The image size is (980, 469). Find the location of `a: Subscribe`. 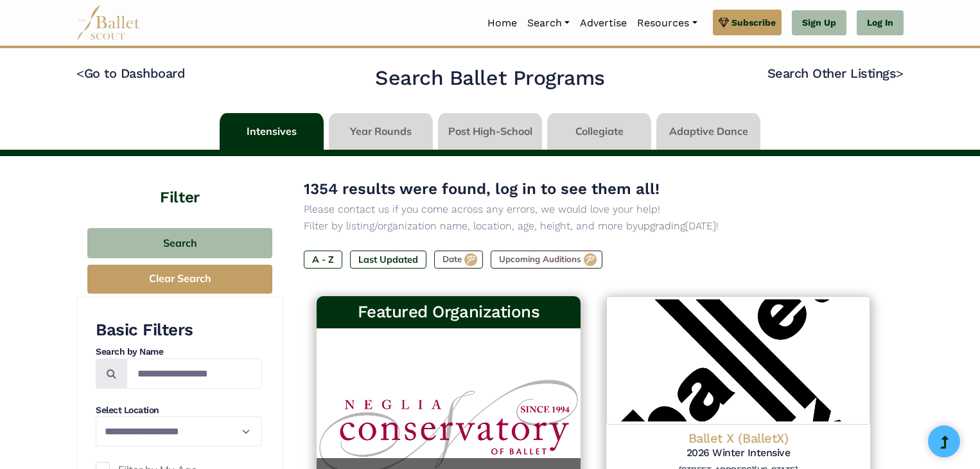

a: Subscribe is located at coordinates (747, 22).